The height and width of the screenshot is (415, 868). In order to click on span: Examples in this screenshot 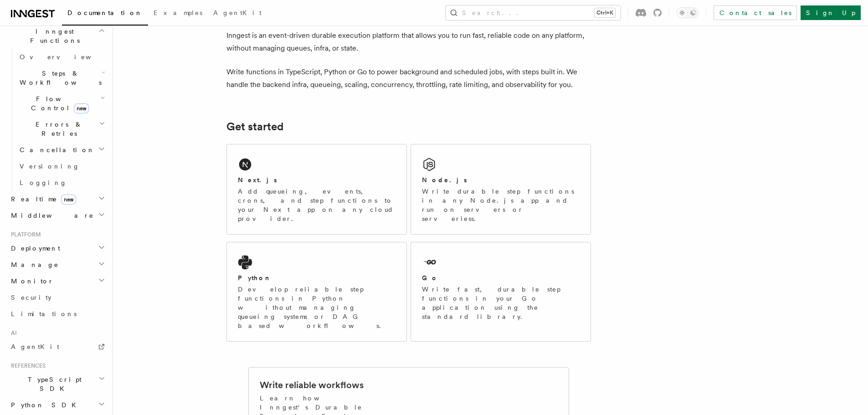, I will do `click(178, 13)`.